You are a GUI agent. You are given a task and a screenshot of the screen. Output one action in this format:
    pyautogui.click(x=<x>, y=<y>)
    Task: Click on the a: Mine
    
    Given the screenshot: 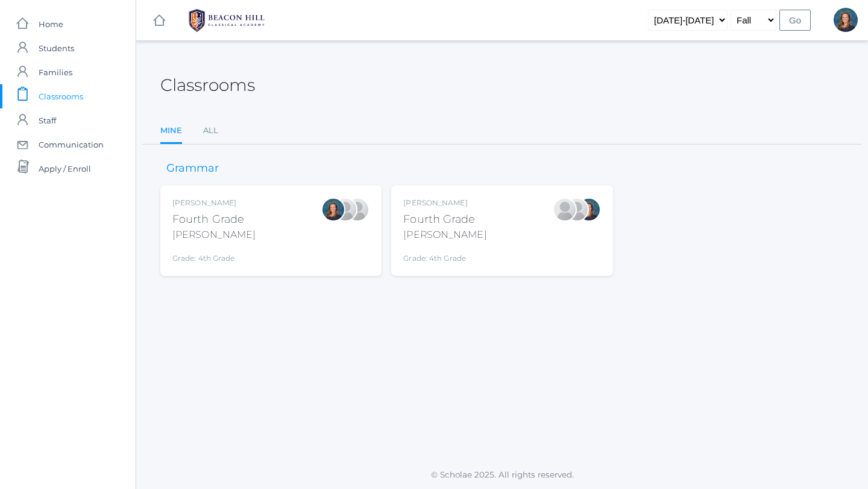 What is the action you would take?
    pyautogui.click(x=172, y=131)
    